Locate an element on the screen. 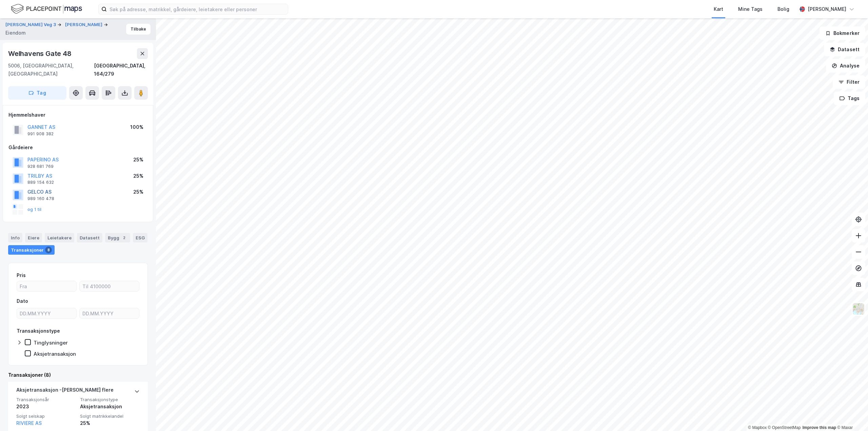 Image resolution: width=868 pixels, height=431 pixels. input: Fra is located at coordinates (47, 286).